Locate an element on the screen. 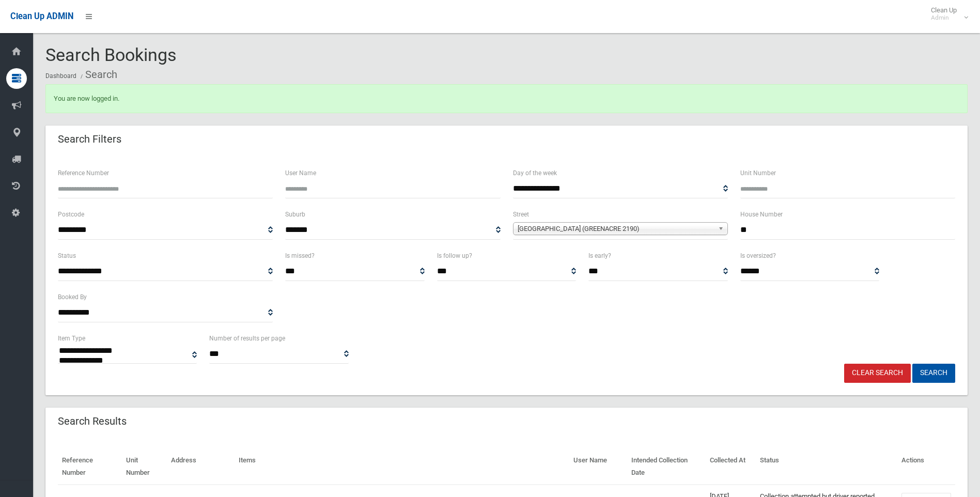 The image size is (980, 497). header: Search Filters is located at coordinates (89, 139).